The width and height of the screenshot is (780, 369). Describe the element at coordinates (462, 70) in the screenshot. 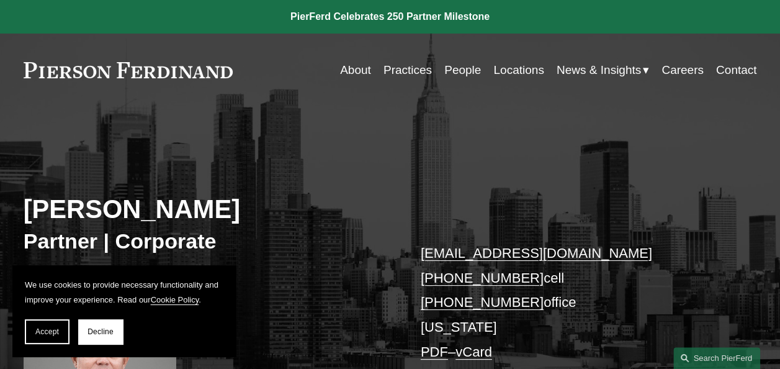

I see `a: People` at that location.